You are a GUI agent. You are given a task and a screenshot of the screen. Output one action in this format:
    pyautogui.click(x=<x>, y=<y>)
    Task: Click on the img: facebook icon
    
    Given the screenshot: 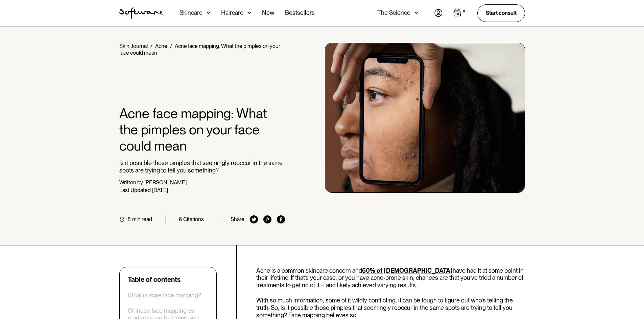 What is the action you would take?
    pyautogui.click(x=281, y=220)
    